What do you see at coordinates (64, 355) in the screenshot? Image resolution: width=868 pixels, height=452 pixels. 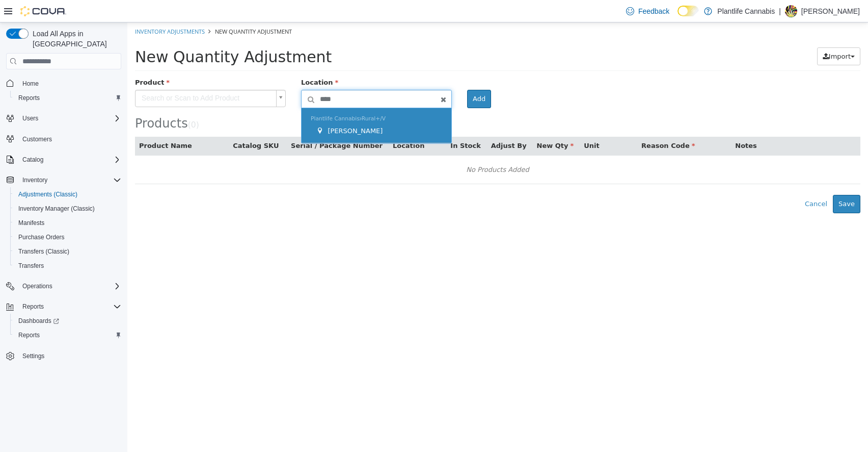 I see `button: Settings` at bounding box center [64, 355].